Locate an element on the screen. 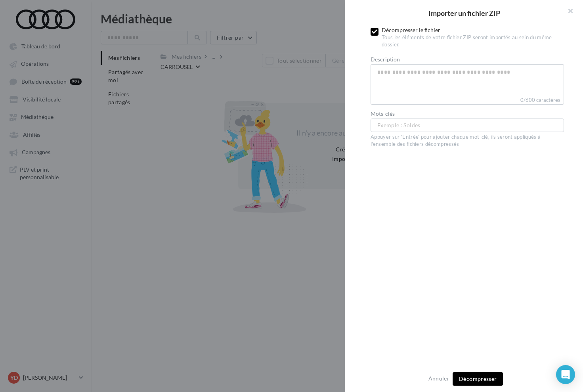  span: Appuyer sur 'Entrée' pour ajouter chaque mot-clé, ils seront appliqués à l'ensemble des fichiers ... is located at coordinates (455, 141).